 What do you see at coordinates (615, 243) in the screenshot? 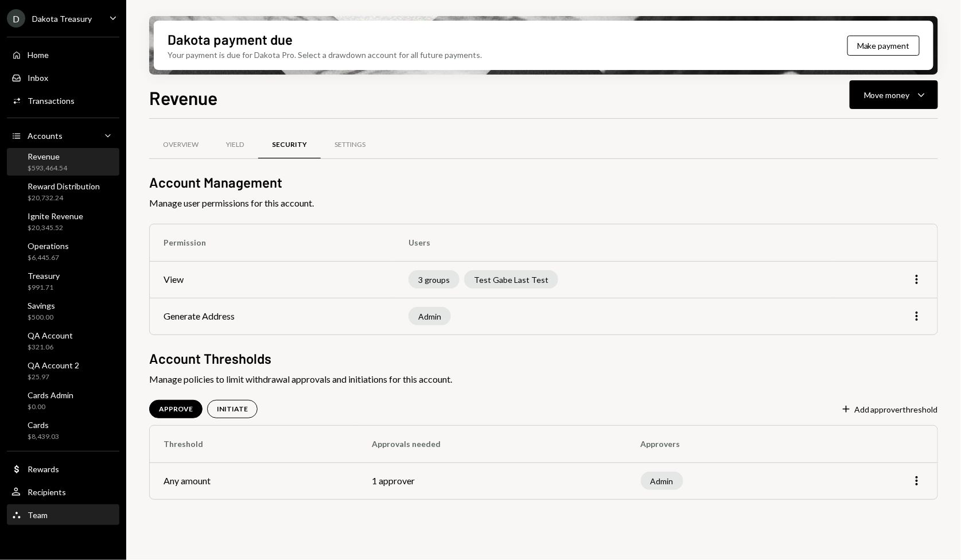
I see `th: Users` at bounding box center [615, 243].